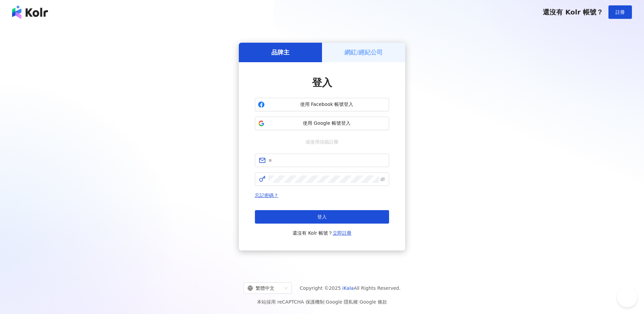  What do you see at coordinates (322, 217) in the screenshot?
I see `button: 登入` at bounding box center [322, 217].